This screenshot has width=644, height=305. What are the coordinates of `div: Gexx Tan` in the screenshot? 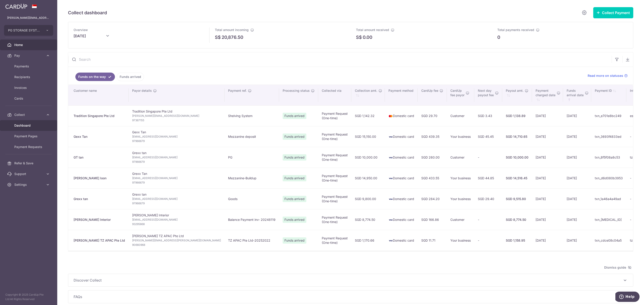 It's located at (99, 137).